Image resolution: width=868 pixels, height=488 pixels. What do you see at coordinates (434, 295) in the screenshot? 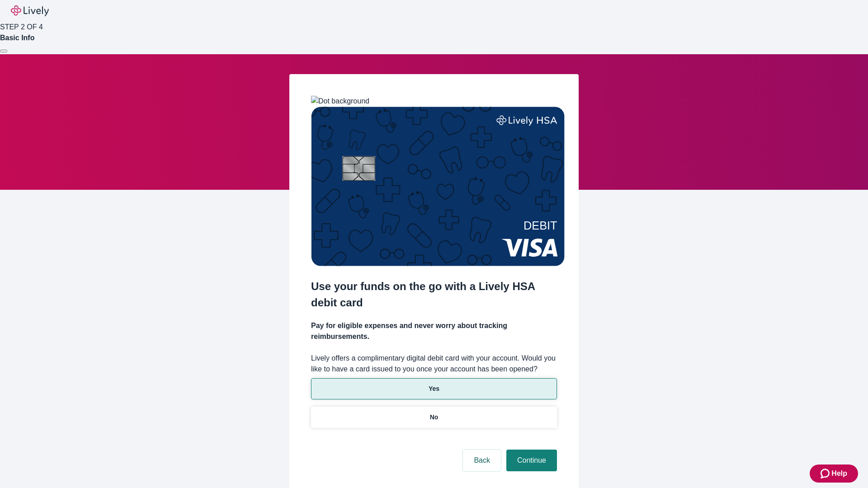
I see `h2: Use your funds on the go with a Lively HSA debit card` at bounding box center [434, 295].